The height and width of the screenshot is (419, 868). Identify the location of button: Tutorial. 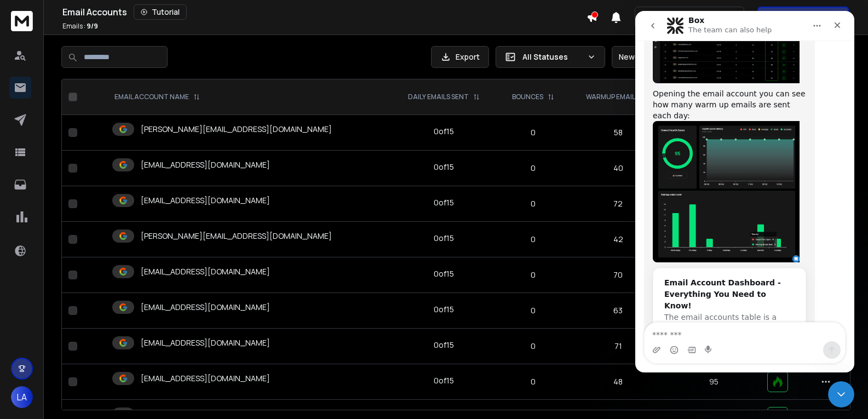
(160, 12).